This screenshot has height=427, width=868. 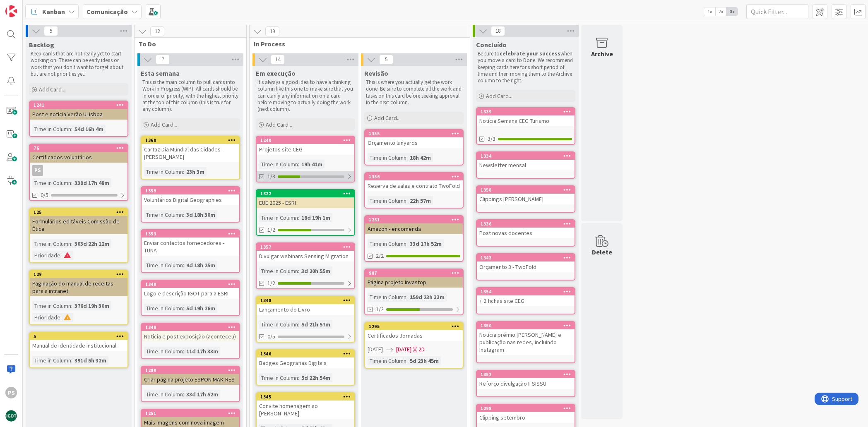 I want to click on div: 1345, so click(x=305, y=397).